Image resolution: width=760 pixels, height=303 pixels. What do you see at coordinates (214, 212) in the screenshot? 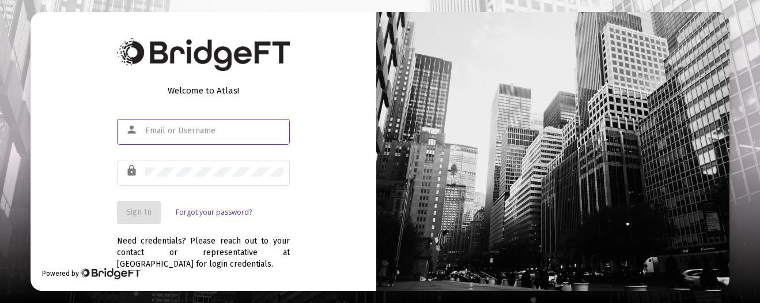
I see `a: Forgot your password?` at bounding box center [214, 212].